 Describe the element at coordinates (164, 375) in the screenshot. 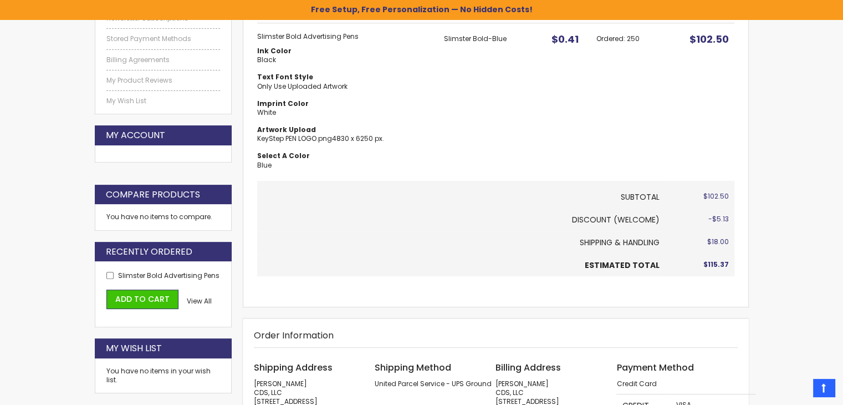

I see `div: You have no items in your wish list.` at that location.